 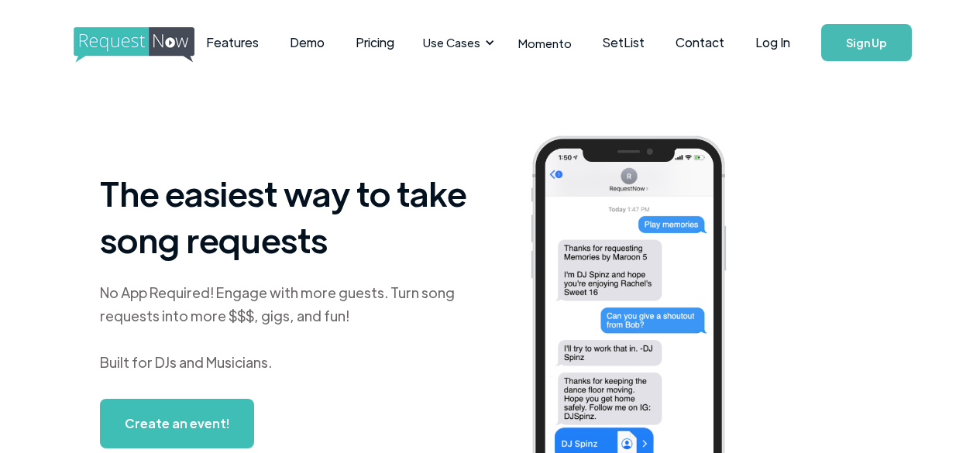 I want to click on a: Pricing, so click(x=375, y=43).